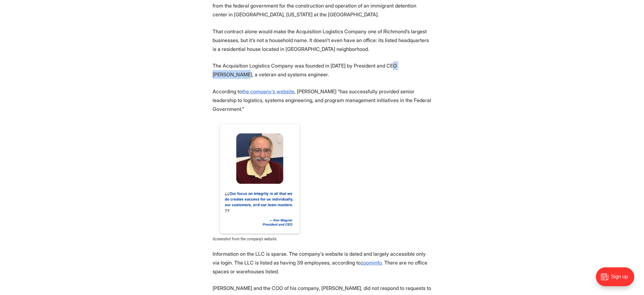 The image size is (644, 295). Describe the element at coordinates (268, 92) in the screenshot. I see `a: the company’s website` at that location.